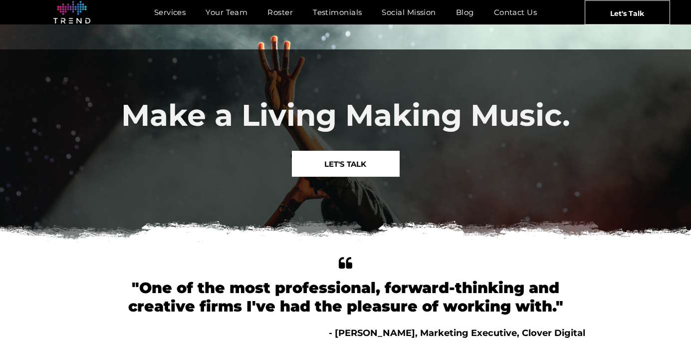 The width and height of the screenshot is (691, 338). Describe the element at coordinates (170, 12) in the screenshot. I see `a: Services` at that location.